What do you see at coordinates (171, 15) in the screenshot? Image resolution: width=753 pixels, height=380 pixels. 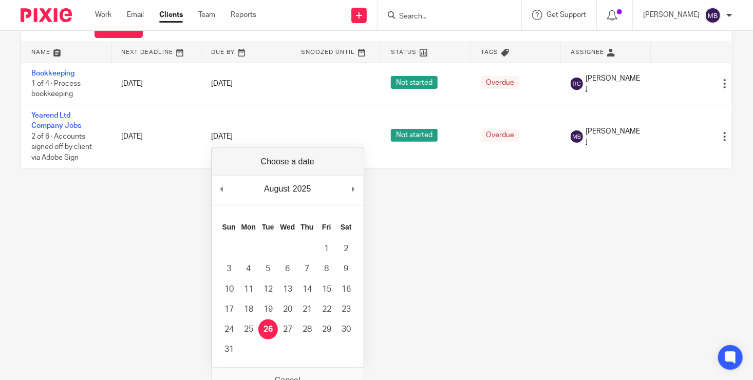 I see `a: Clients` at bounding box center [171, 15].